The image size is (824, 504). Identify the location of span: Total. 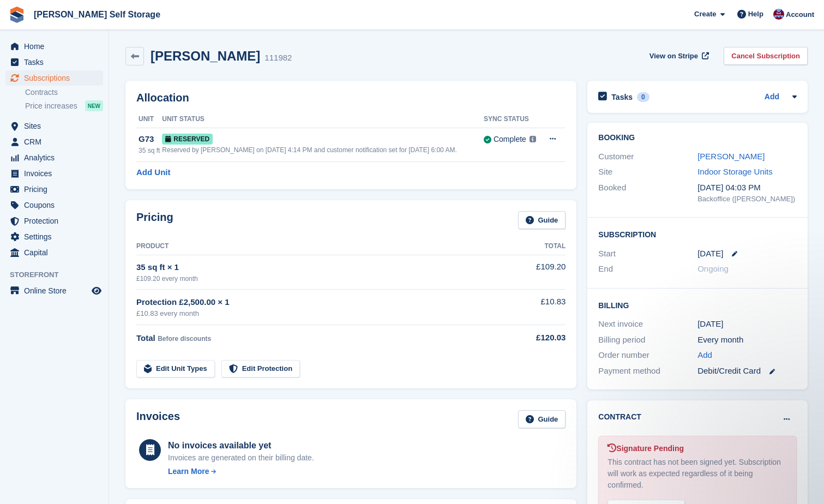
(145, 337).